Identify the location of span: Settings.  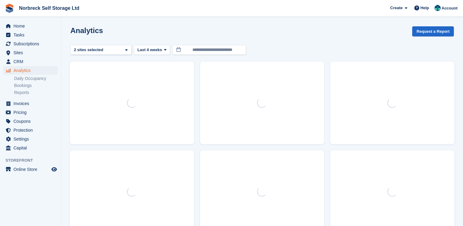
(32, 139).